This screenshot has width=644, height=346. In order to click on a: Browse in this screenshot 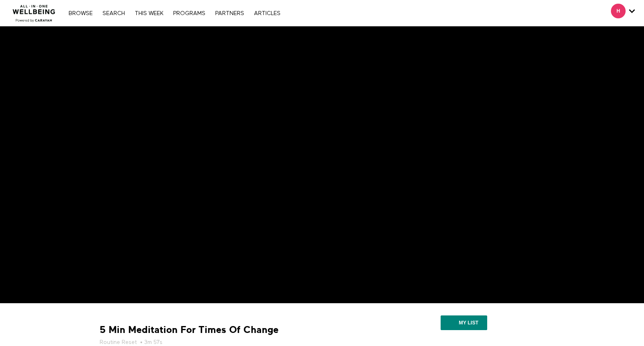, I will do `click(81, 14)`.